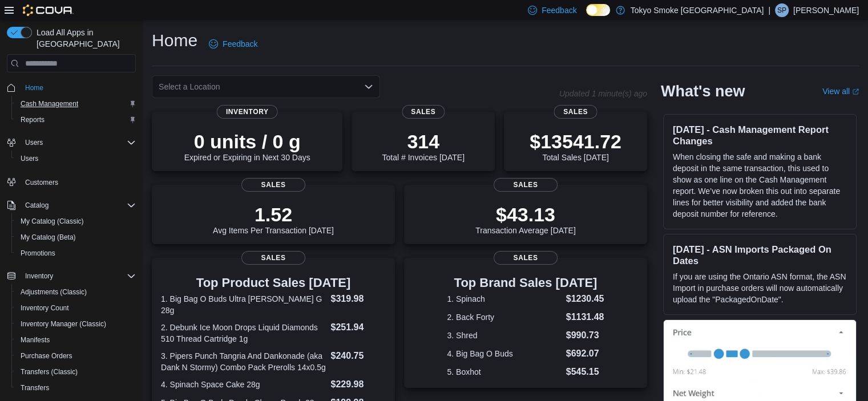 Image resolution: width=868 pixels, height=401 pixels. I want to click on button: Users, so click(34, 143).